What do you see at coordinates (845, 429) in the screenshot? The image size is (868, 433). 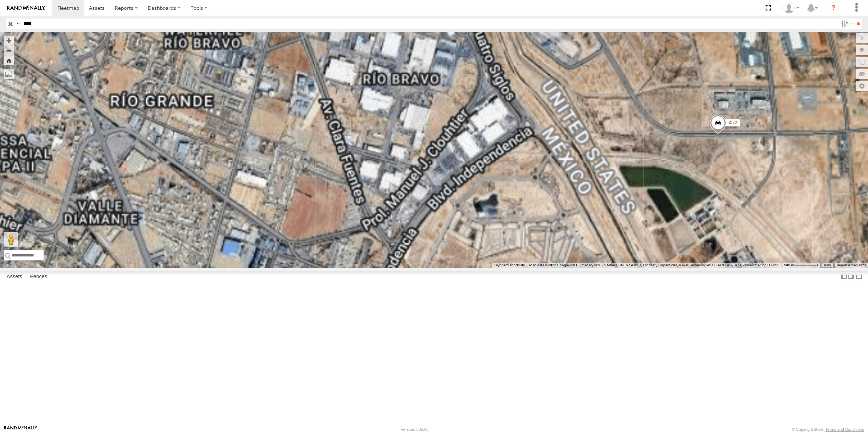 I see `a: Terms and Conditions` at bounding box center [845, 429].